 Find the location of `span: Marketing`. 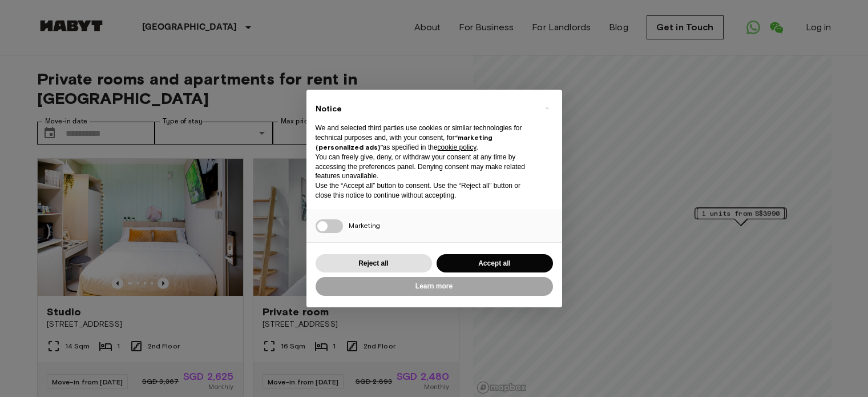

span: Marketing is located at coordinates (364, 225).